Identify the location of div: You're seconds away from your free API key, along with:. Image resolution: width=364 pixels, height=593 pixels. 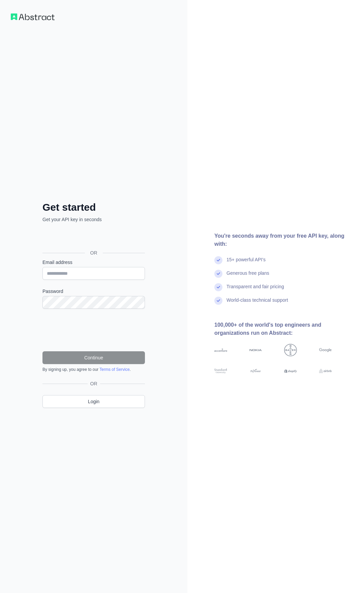
(284, 240).